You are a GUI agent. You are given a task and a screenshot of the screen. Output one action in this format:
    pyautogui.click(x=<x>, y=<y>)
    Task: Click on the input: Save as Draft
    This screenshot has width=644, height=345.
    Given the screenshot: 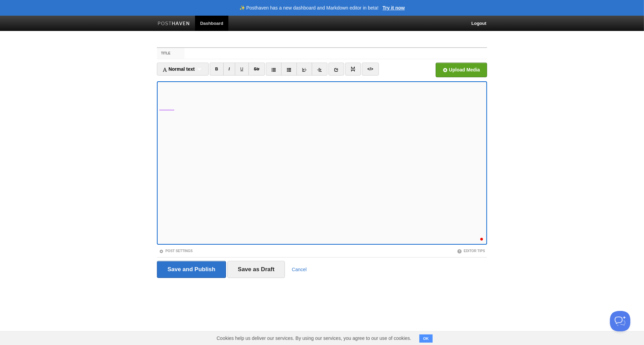 What is the action you would take?
    pyautogui.click(x=256, y=269)
    